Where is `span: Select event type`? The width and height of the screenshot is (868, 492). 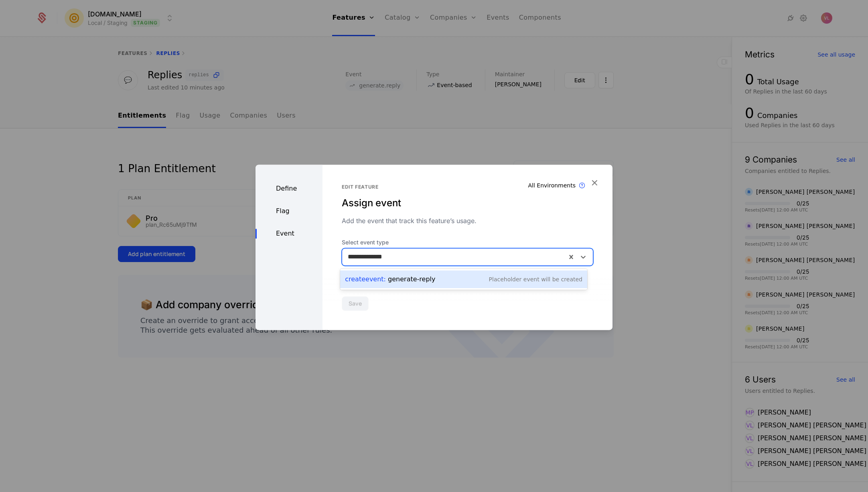
span: Select event type is located at coordinates (467, 243).